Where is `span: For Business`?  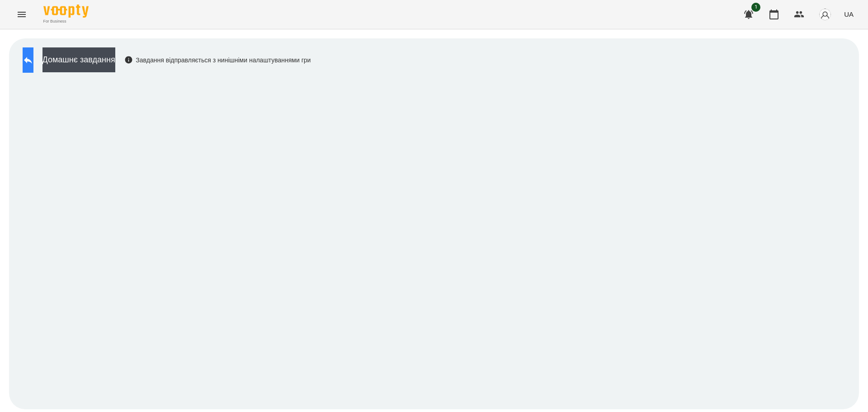
span: For Business is located at coordinates (66, 22).